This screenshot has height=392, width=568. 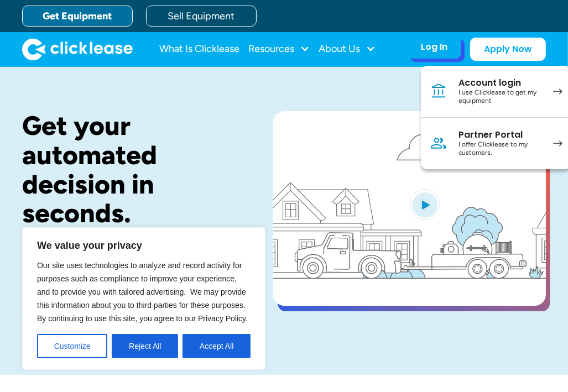 I want to click on div: I offer Clicklease to my customers., so click(x=500, y=149).